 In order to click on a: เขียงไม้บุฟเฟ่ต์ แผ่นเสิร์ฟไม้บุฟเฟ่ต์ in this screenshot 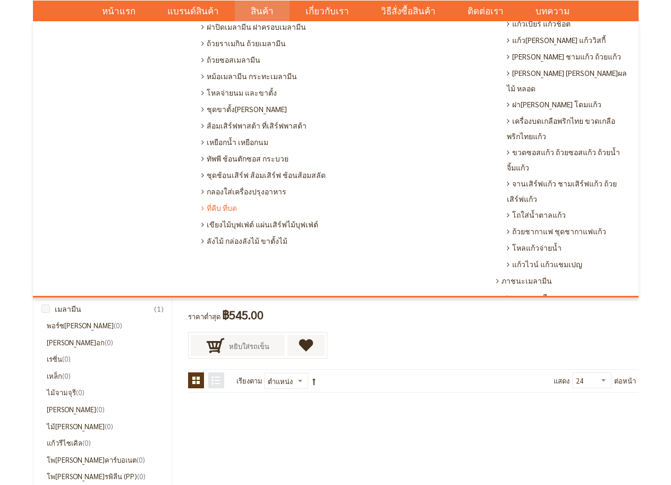, I will do `click(267, 224)`.